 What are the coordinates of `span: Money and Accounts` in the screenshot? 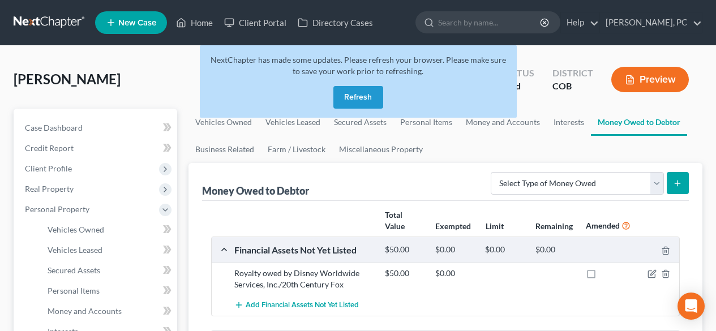 It's located at (84, 311).